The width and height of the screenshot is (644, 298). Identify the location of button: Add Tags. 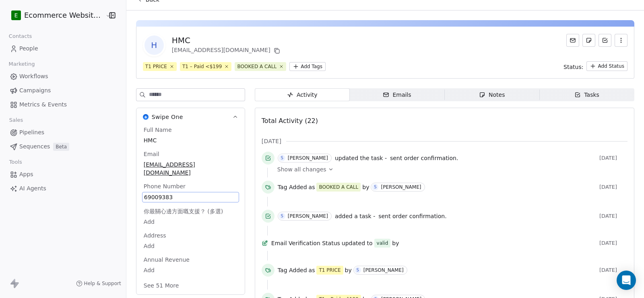
(307, 67).